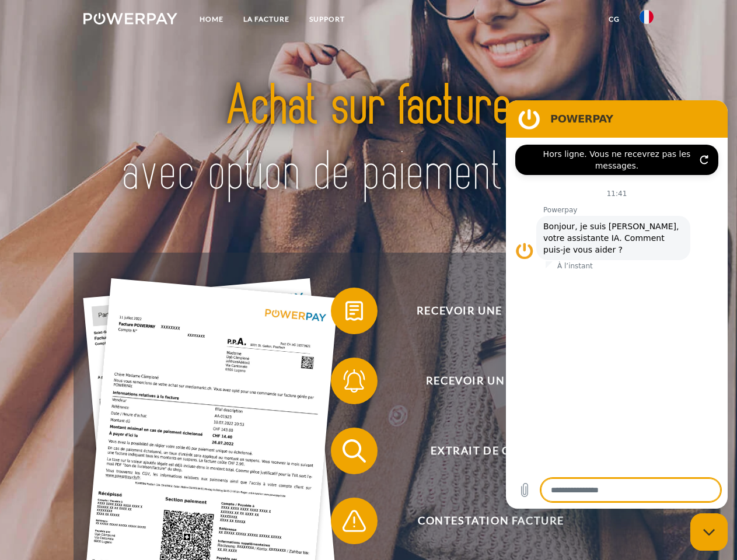 The height and width of the screenshot is (560, 737). What do you see at coordinates (354, 521) in the screenshot?
I see `img: qb_warning.svg` at bounding box center [354, 521].